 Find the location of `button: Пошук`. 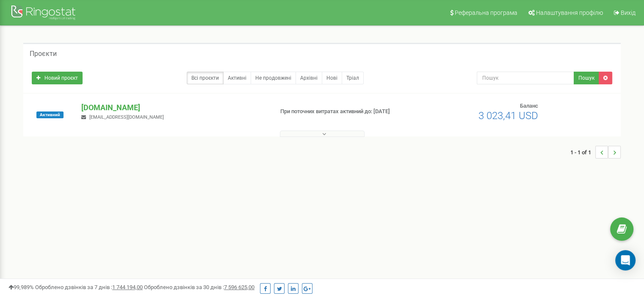

button: Пошук is located at coordinates (586, 78).